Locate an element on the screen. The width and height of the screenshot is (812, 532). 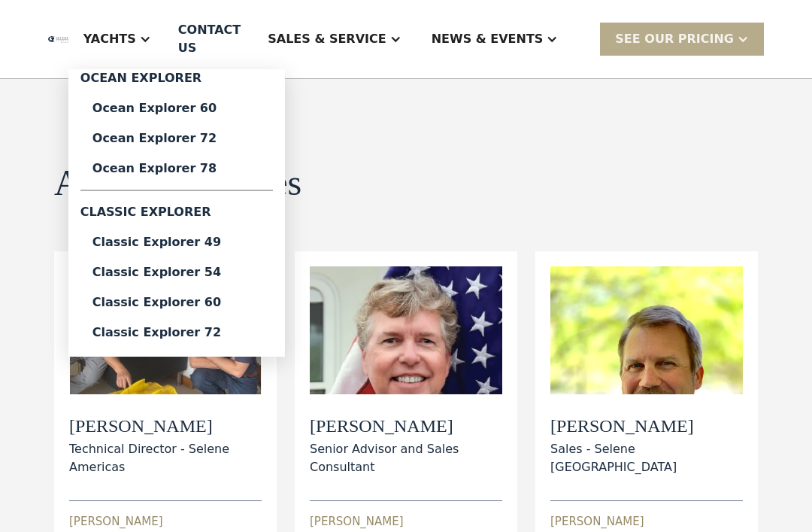
div: Classic Explorer 72 is located at coordinates (177, 333).